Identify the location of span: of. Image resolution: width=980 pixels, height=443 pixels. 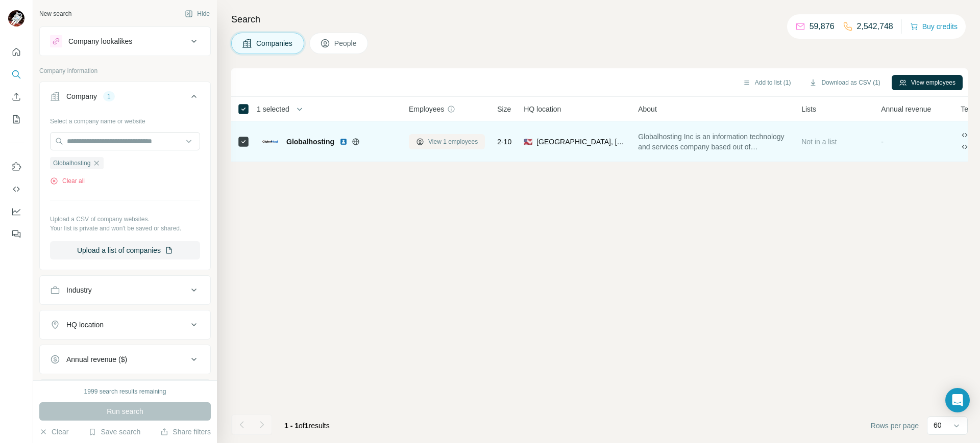
(302, 426).